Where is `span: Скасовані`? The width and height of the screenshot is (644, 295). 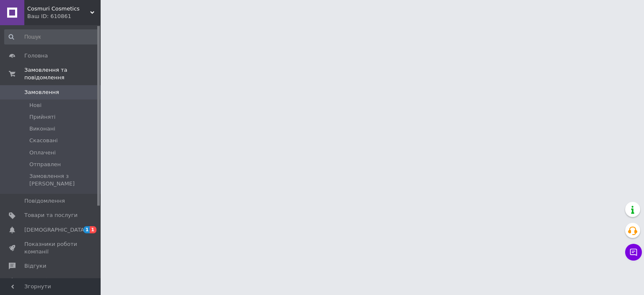 span: Скасовані is located at coordinates (44, 141).